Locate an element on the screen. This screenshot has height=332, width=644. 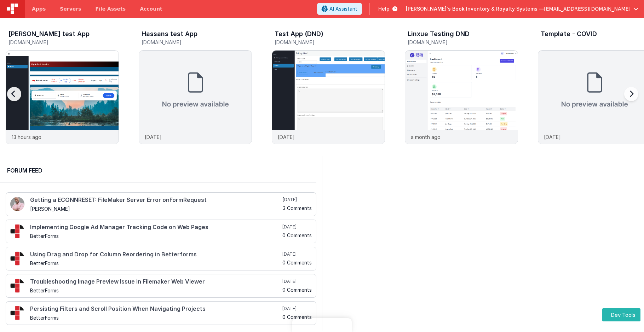
h4: Getting a ECONNRESET: FileMaker Server Error onFormRequest is located at coordinates (156, 200).